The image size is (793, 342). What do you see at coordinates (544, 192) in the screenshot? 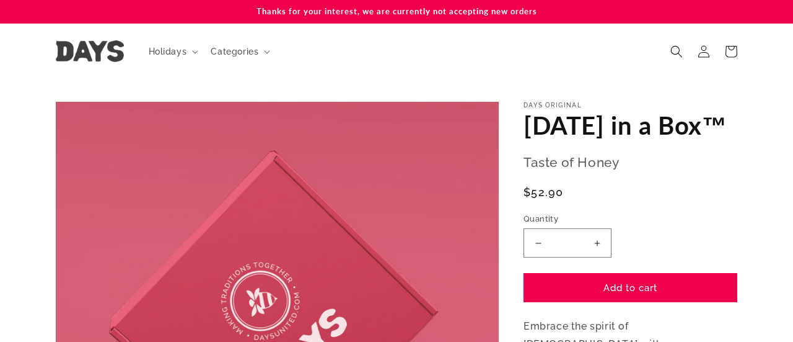
I see `span: $52.90` at bounding box center [544, 192].